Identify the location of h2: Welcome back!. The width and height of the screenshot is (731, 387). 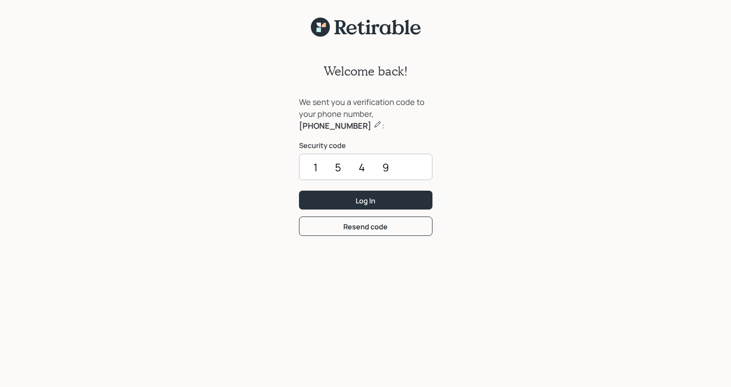
(366, 71).